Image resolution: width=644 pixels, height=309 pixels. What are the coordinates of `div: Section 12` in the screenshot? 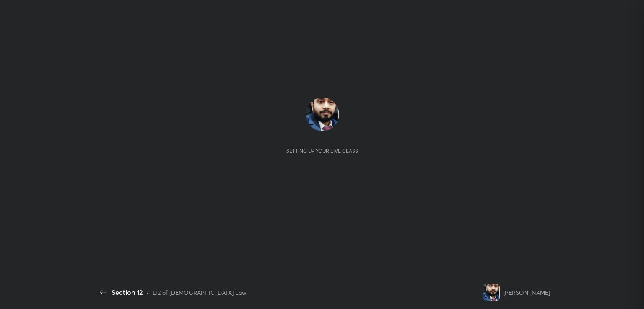 It's located at (127, 292).